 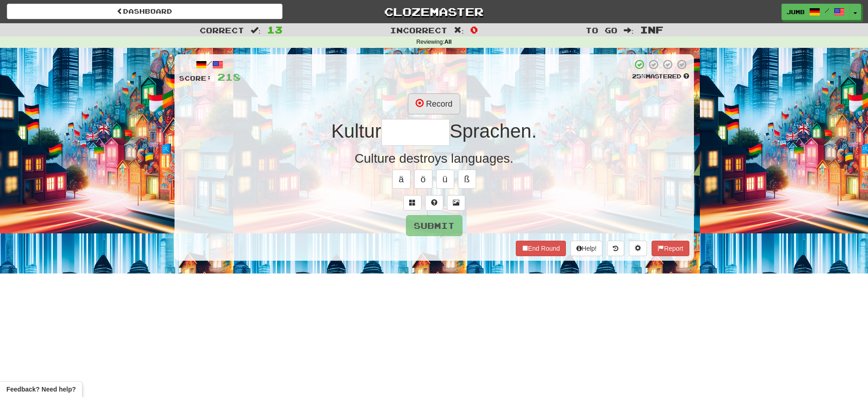 What do you see at coordinates (445, 179) in the screenshot?
I see `button: ü` at bounding box center [445, 179].